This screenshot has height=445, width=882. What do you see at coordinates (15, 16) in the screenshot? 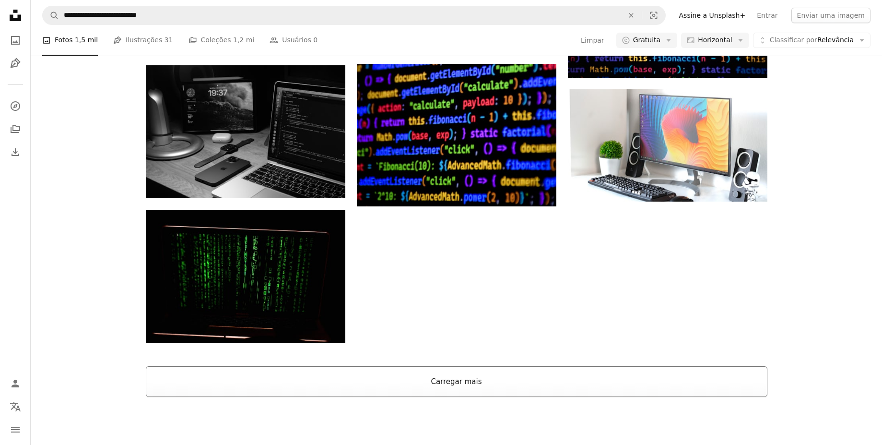
I see `a: Início — Unsplash` at bounding box center [15, 16].